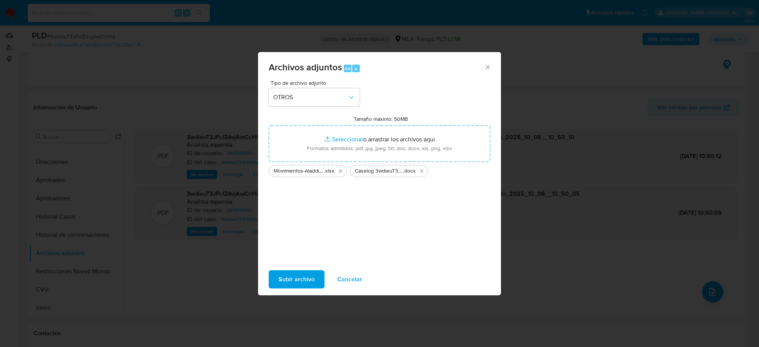 The height and width of the screenshot is (347, 759). What do you see at coordinates (379, 171) in the screenshot?
I see `span: Caselog 3wdieuT3JFcfZ4vjAwCcHIld_2025_09_18_03_01_46` at bounding box center [379, 171].